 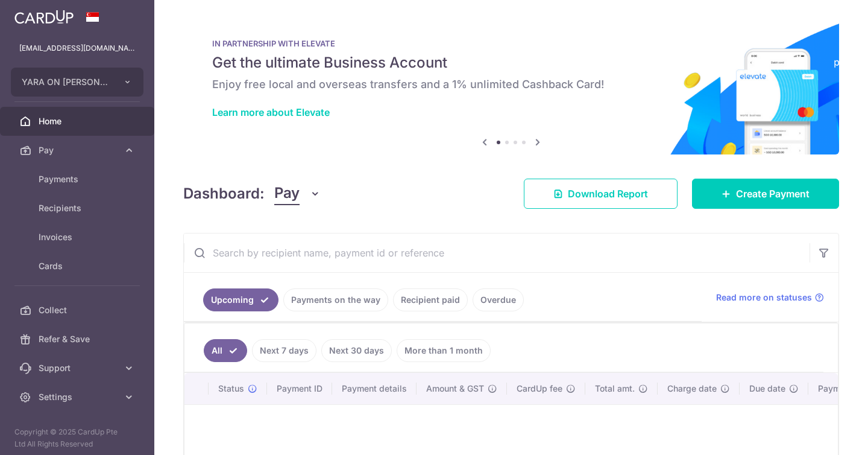 I want to click on p: IN PARTNERSHIP WITH ELEVATE, so click(x=511, y=43).